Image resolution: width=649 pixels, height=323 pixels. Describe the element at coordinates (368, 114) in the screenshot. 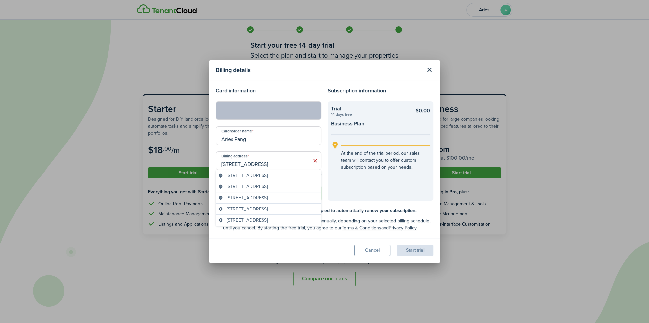

I see `checkout-summary-item-description: 14 days free` at that location.